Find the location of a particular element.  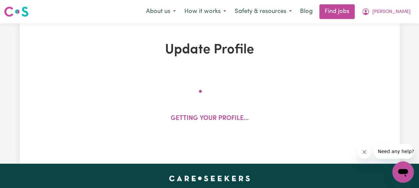

img: Careseekers logo is located at coordinates (16, 12).